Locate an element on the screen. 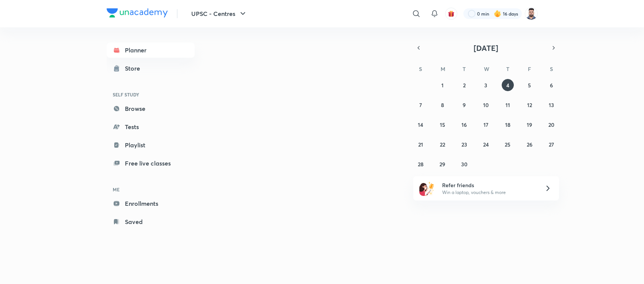 This screenshot has height=284, width=644. a: Store is located at coordinates (150, 68).